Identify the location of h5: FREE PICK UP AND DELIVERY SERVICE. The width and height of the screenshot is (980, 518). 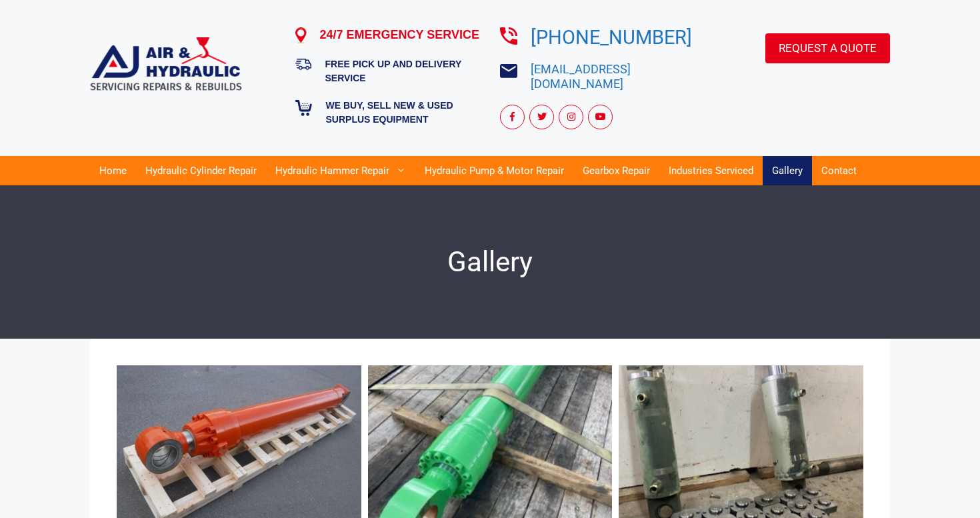
(403, 71).